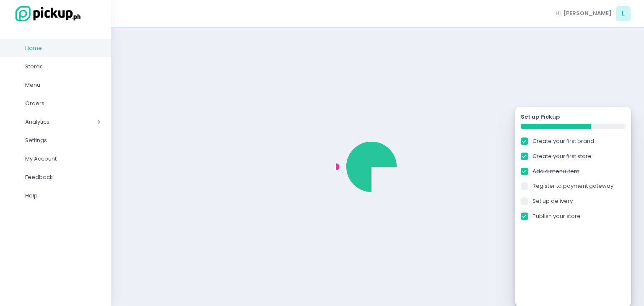  Describe the element at coordinates (552, 201) in the screenshot. I see `a: Set up delivery` at that location.